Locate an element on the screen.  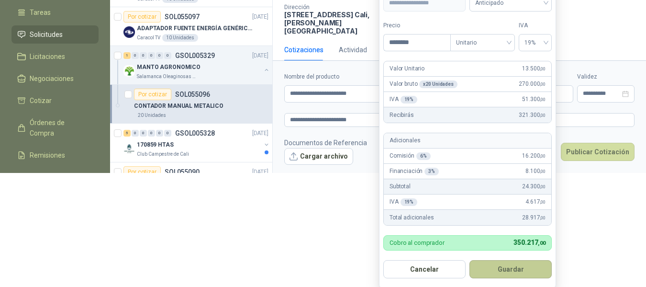
span: Configuración is located at coordinates (51, 177).